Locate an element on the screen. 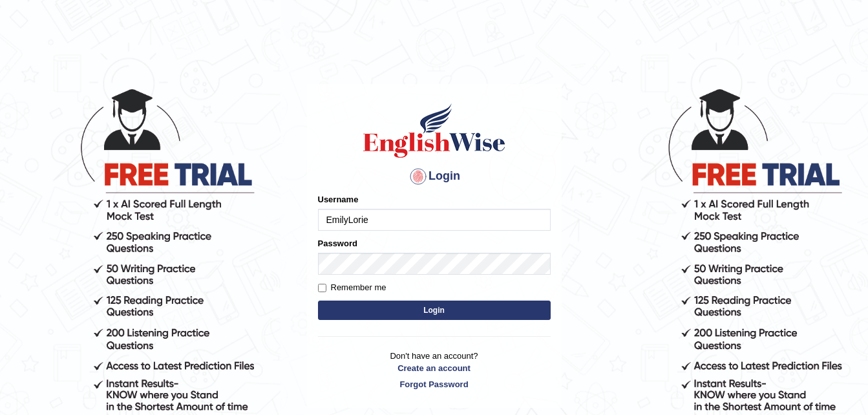  label: Password is located at coordinates (338, 243).